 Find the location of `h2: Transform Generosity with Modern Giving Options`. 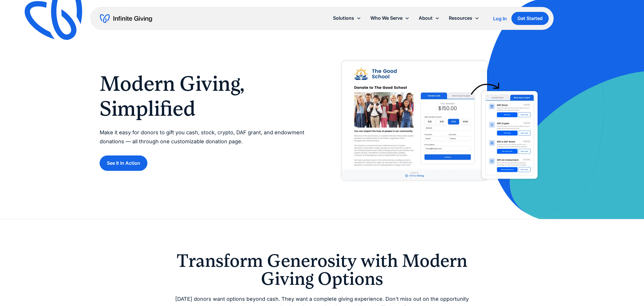

h2: Transform Generosity with Modern Giving Options is located at coordinates (322, 270).